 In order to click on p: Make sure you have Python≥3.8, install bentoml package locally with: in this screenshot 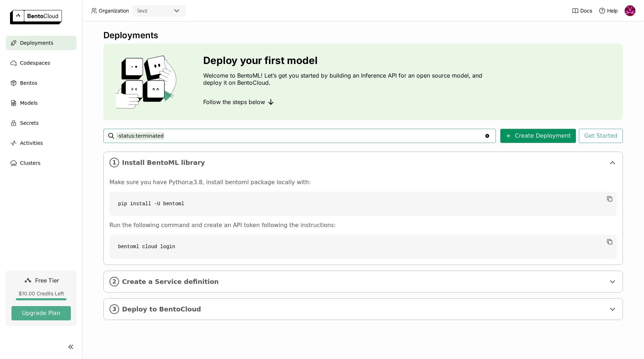, I will do `click(363, 183)`.